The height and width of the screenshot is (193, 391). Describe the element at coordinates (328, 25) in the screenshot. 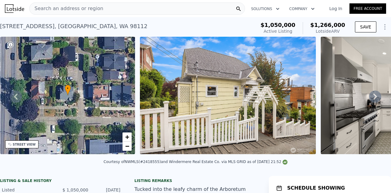

I see `span: $1,266,000` at that location.